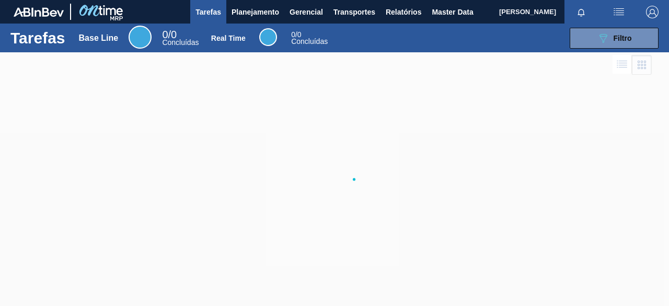  I want to click on span: Tarefas, so click(208, 12).